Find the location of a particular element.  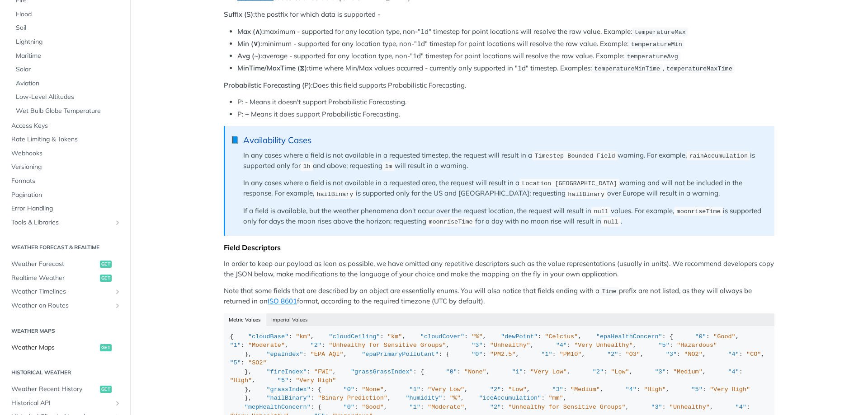

h2: Historical Weather is located at coordinates (65, 373).